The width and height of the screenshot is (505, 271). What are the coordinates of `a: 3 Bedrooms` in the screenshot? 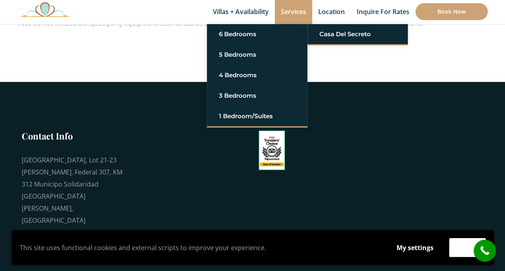 It's located at (257, 96).